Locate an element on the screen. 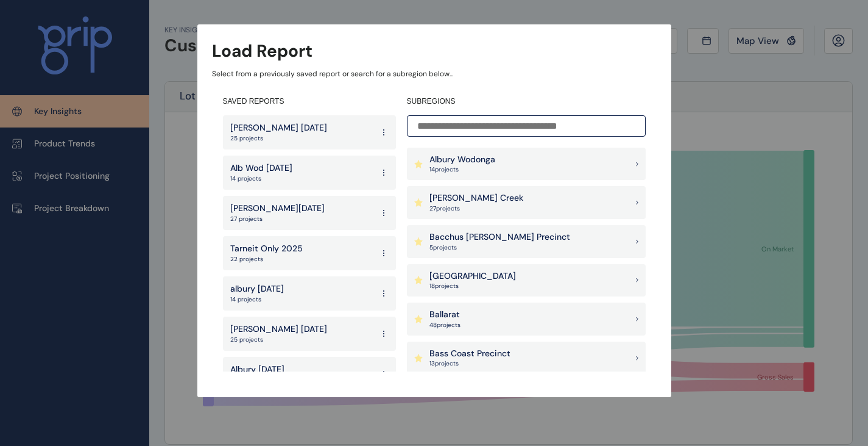 Image resolution: width=868 pixels, height=446 pixels. p: 5 project s is located at coordinates (500, 248).